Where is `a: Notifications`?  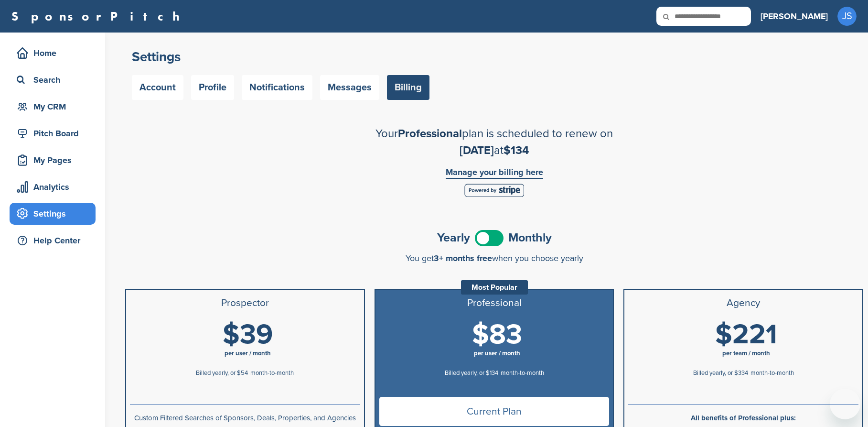 a: Notifications is located at coordinates (277, 87).